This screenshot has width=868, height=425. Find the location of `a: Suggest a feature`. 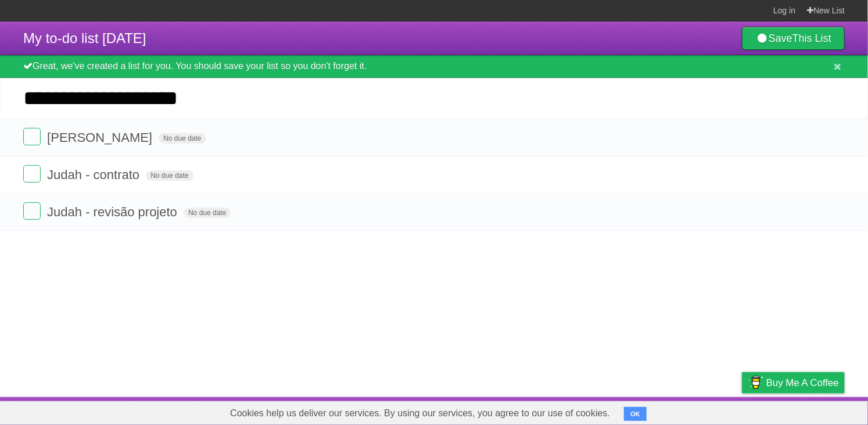

a: Suggest a feature is located at coordinates (808, 411).